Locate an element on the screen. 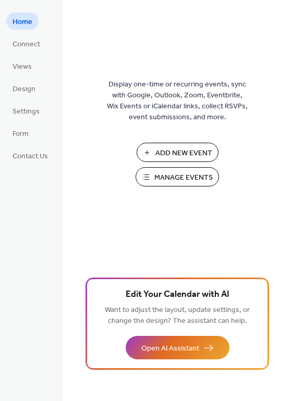 This screenshot has height=401, width=292. span: Display one-time or recurring events, sync with Google, Outlook, Zoom, Eventbrite, Wix Events or ... is located at coordinates (177, 101).